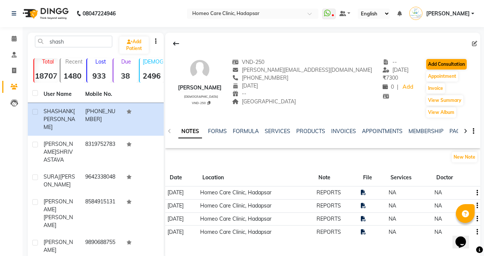 This screenshot has width=484, height=256. Describe the element at coordinates (372, 178) in the screenshot. I see `th: File` at that location.